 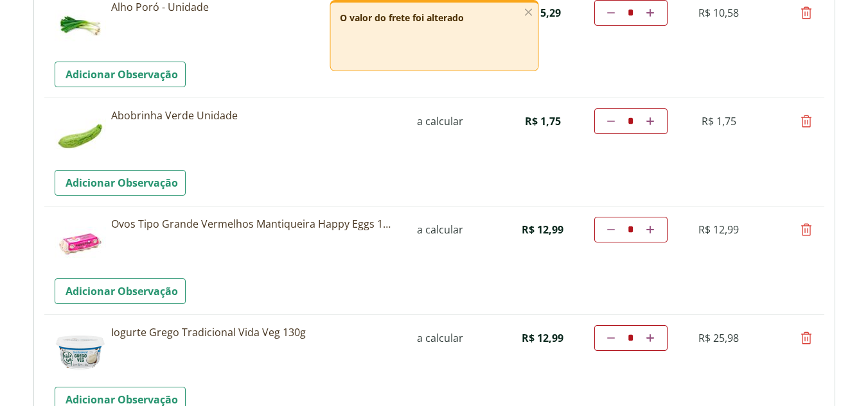 What do you see at coordinates (543, 13) in the screenshot?
I see `span: R$ 5,29` at bounding box center [543, 13].